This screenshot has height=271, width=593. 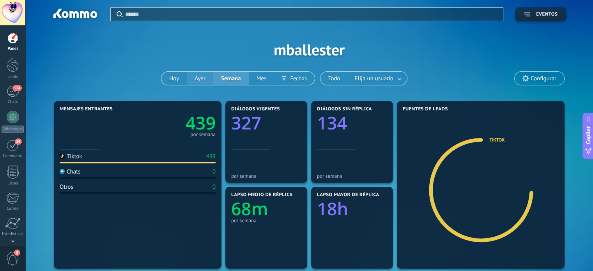 What do you see at coordinates (378, 78) in the screenshot?
I see `button: Elija un usuario` at bounding box center [378, 78].